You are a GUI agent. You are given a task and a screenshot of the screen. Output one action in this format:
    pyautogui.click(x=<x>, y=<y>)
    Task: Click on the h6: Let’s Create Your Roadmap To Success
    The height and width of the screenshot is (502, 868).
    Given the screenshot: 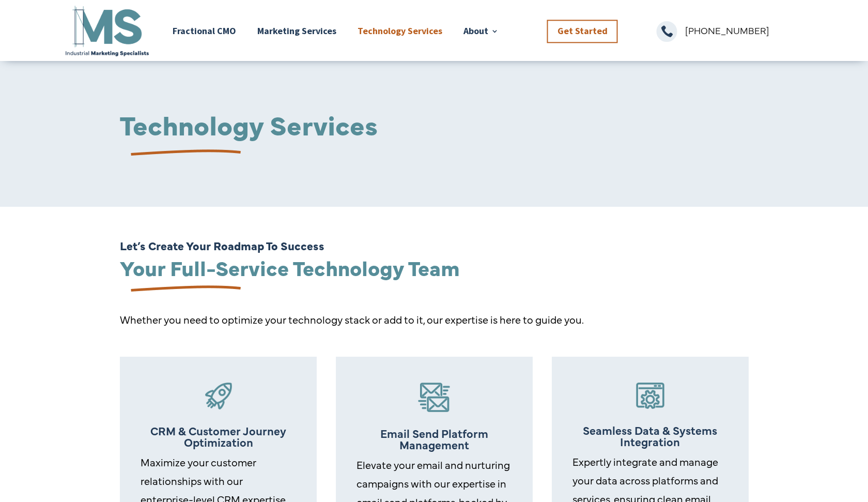 What is the action you would take?
    pyautogui.click(x=434, y=248)
    